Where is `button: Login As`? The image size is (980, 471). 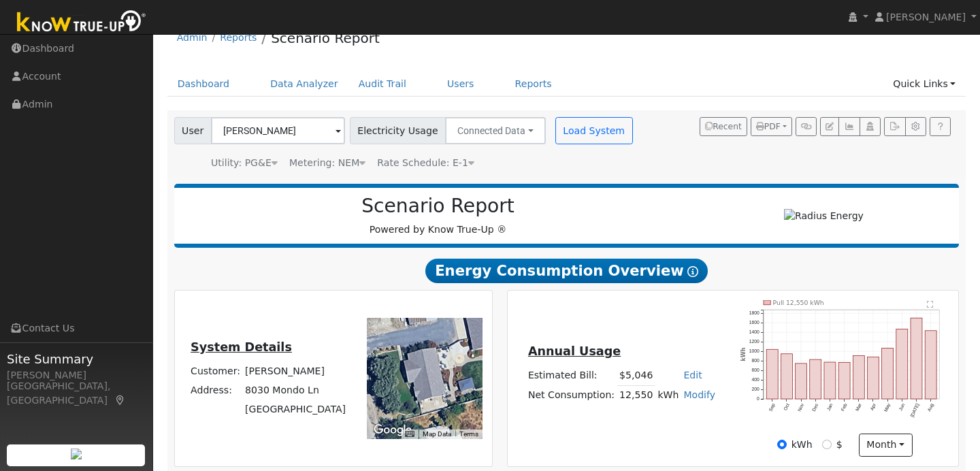 button: Login As is located at coordinates (870, 127).